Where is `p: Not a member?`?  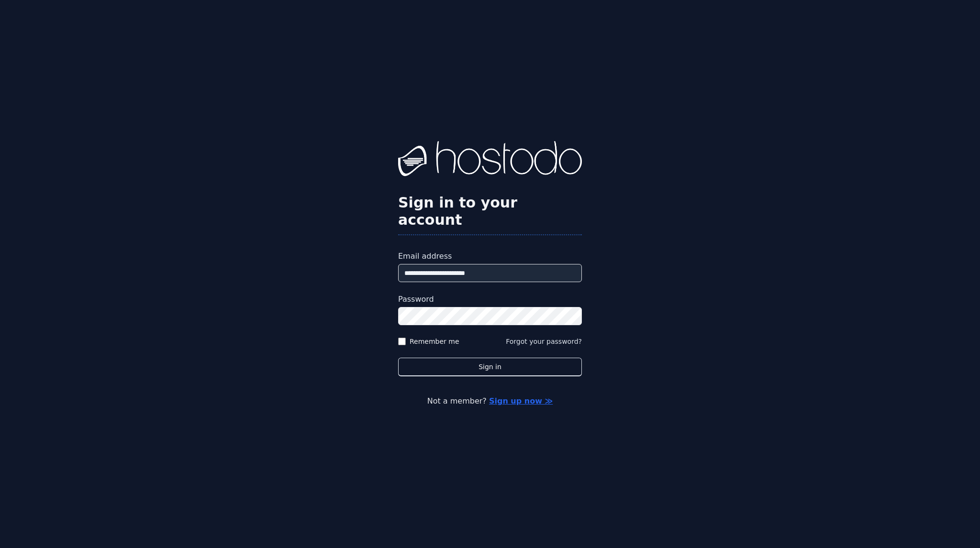 p: Not a member? is located at coordinates (490, 402).